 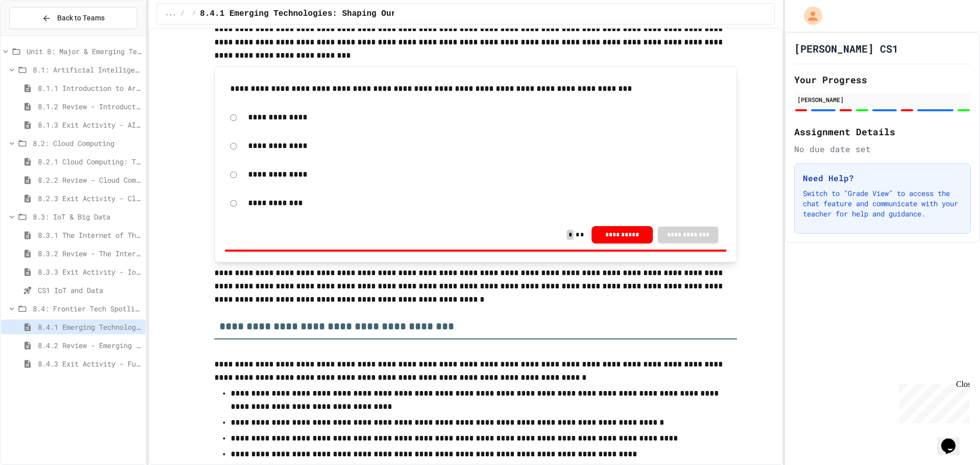 What do you see at coordinates (882, 80) in the screenshot?
I see `h2: Your Progress` at bounding box center [882, 80].